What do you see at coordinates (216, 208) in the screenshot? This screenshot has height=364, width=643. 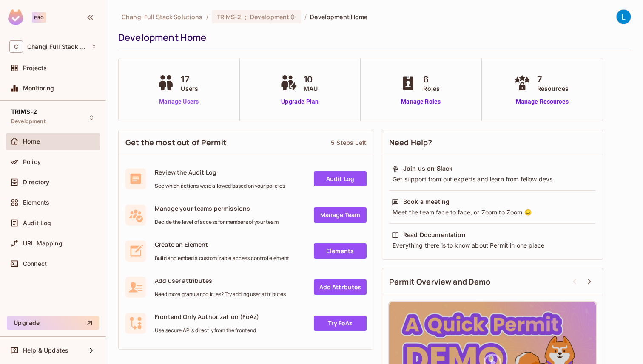 I see `span: Manage your teams permissions` at bounding box center [216, 208].